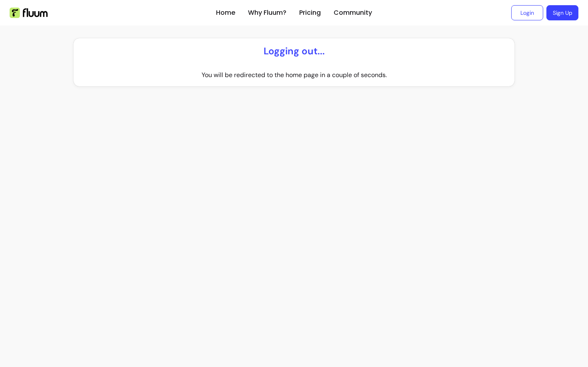 The height and width of the screenshot is (367, 588). What do you see at coordinates (353, 13) in the screenshot?
I see `a: Community` at bounding box center [353, 13].